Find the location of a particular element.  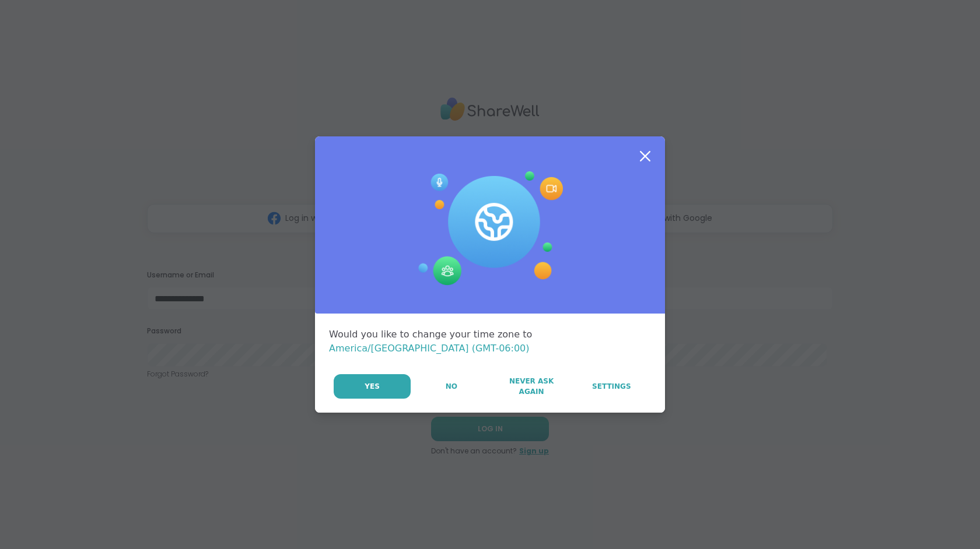

span: Settings is located at coordinates (611, 387).